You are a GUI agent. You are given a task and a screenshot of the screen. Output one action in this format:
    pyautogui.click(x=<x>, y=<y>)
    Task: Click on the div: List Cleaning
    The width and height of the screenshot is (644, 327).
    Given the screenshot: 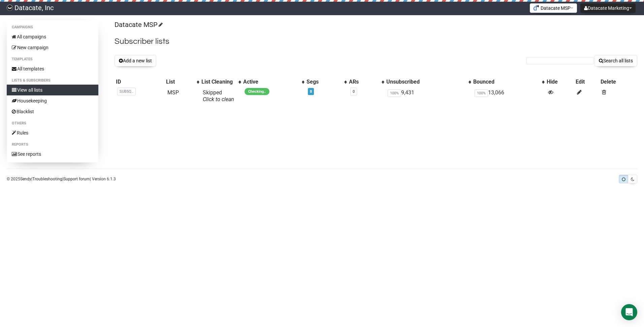 What is the action you would take?
    pyautogui.click(x=218, y=82)
    